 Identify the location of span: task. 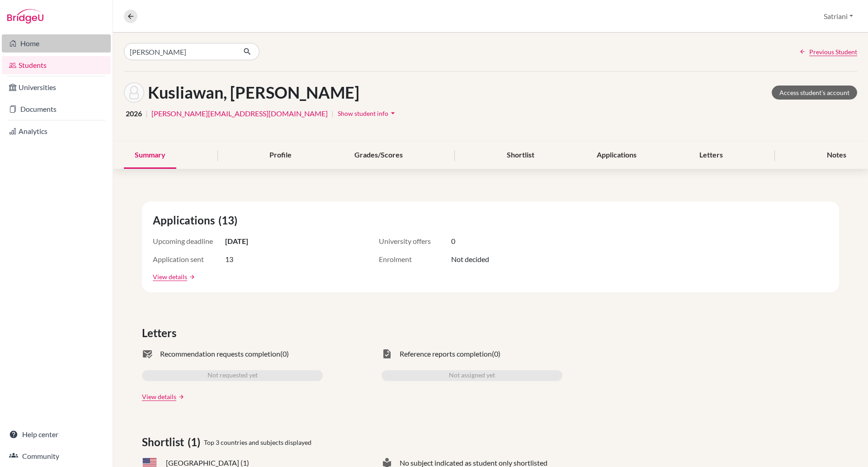
(387, 354).